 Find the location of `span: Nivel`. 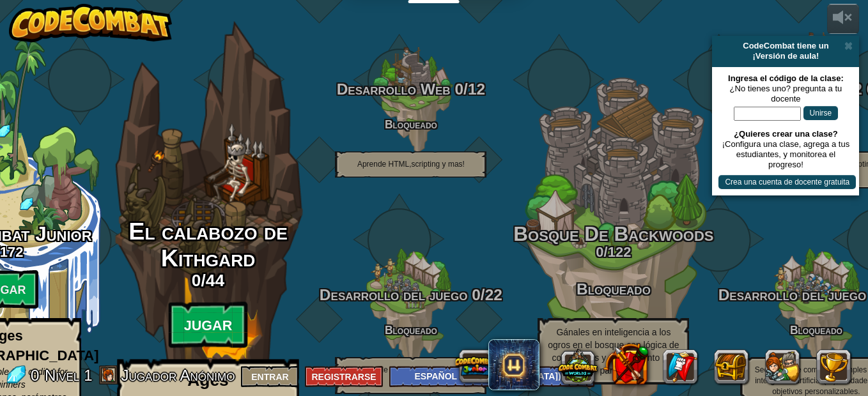

span: Nivel is located at coordinates (62, 375).